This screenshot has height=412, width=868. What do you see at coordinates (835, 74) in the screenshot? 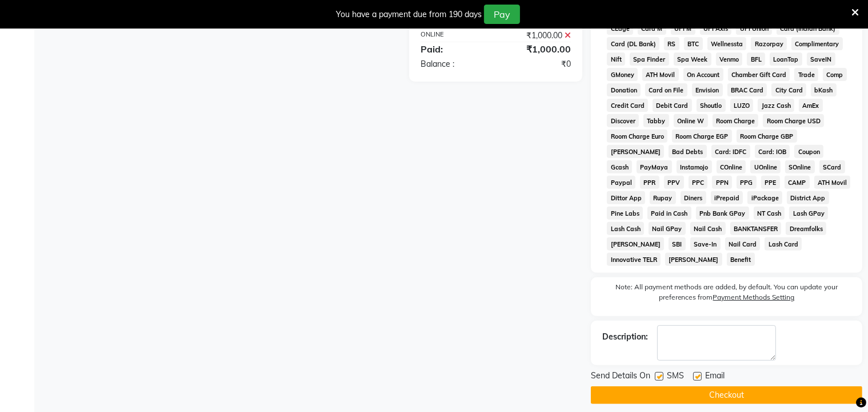
I see `span: Comp` at bounding box center [835, 74].